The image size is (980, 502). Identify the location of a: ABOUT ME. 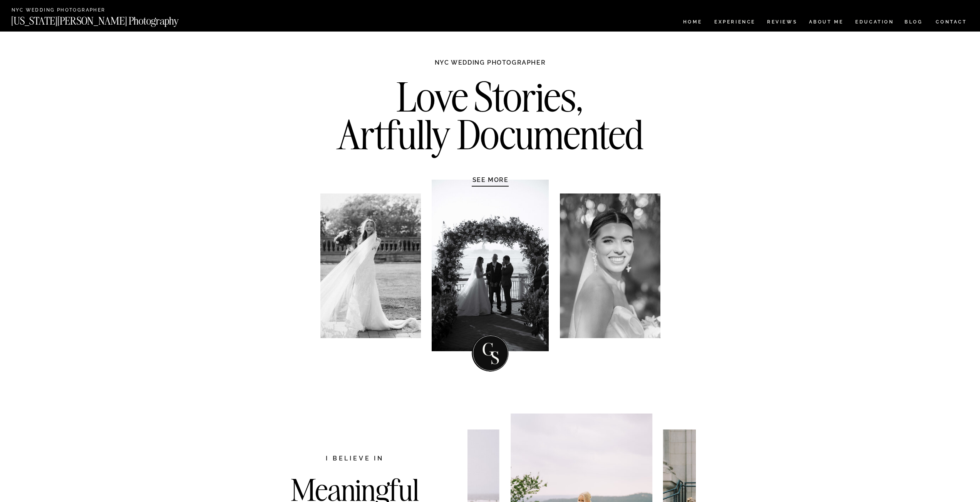
(826, 23).